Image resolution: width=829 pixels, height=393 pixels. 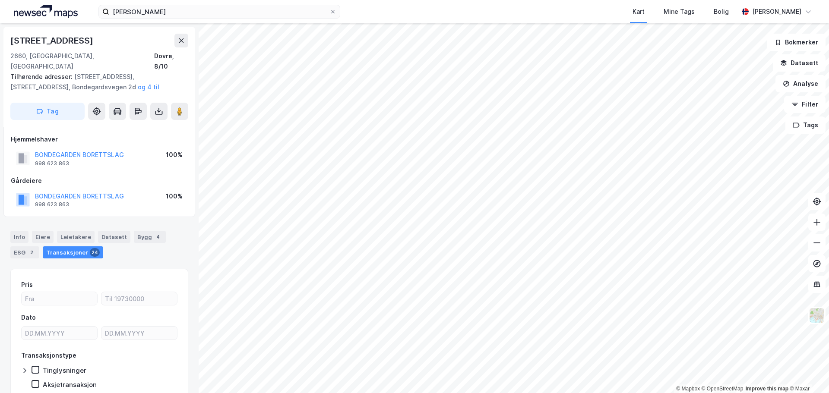 What do you see at coordinates (219, 12) in the screenshot?
I see `input: Søk på adresse, matrikkel, gårdeiere, leietakere eller personer` at bounding box center [219, 12].